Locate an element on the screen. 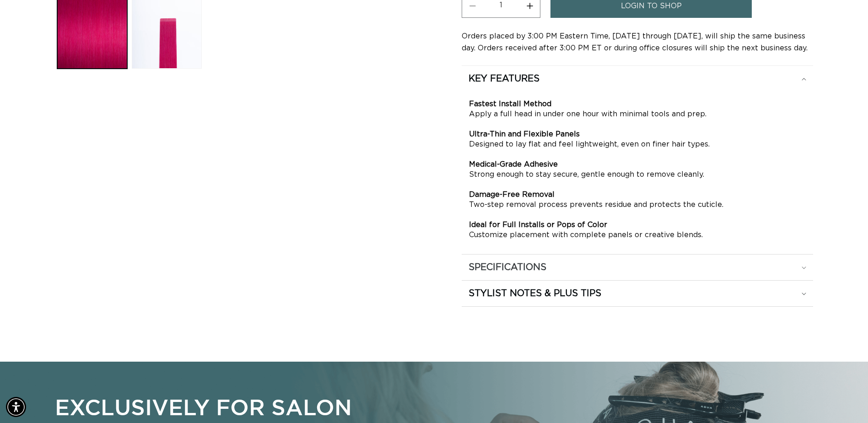  summary: KEY FEATURES is located at coordinates (638, 79).